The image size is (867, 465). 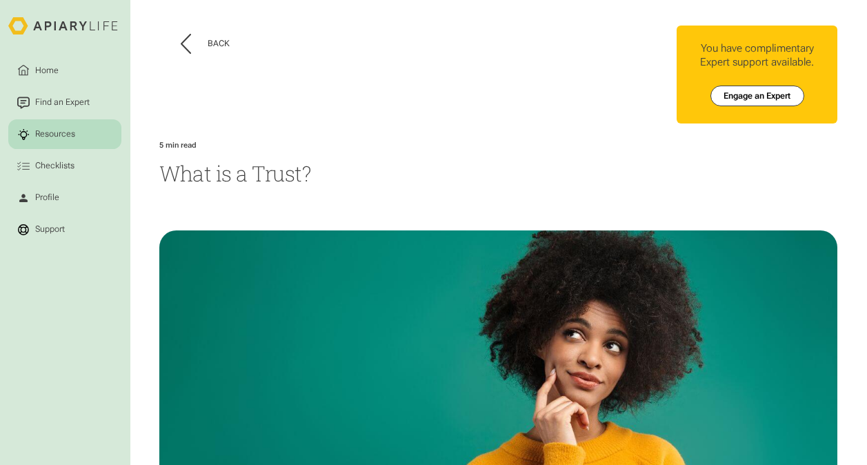 I want to click on a: Home, so click(x=65, y=70).